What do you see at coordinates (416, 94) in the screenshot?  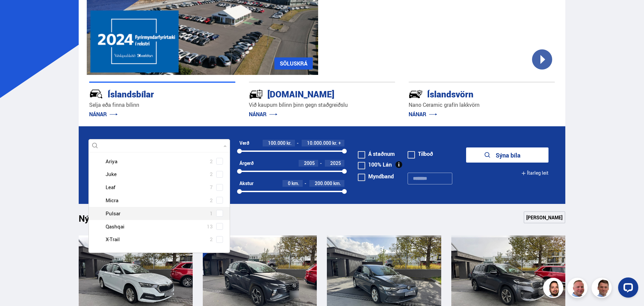 I see `img: -Svtn6bYgwAsiwNX.svg` at bounding box center [416, 94].